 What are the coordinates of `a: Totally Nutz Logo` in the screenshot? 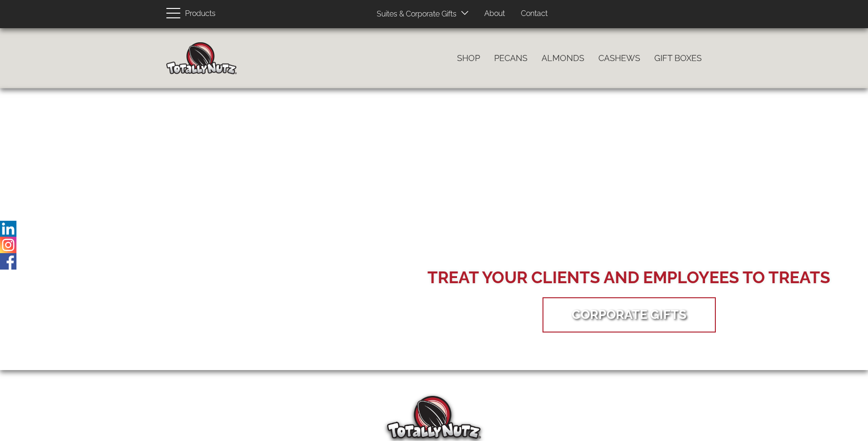 It's located at (434, 417).